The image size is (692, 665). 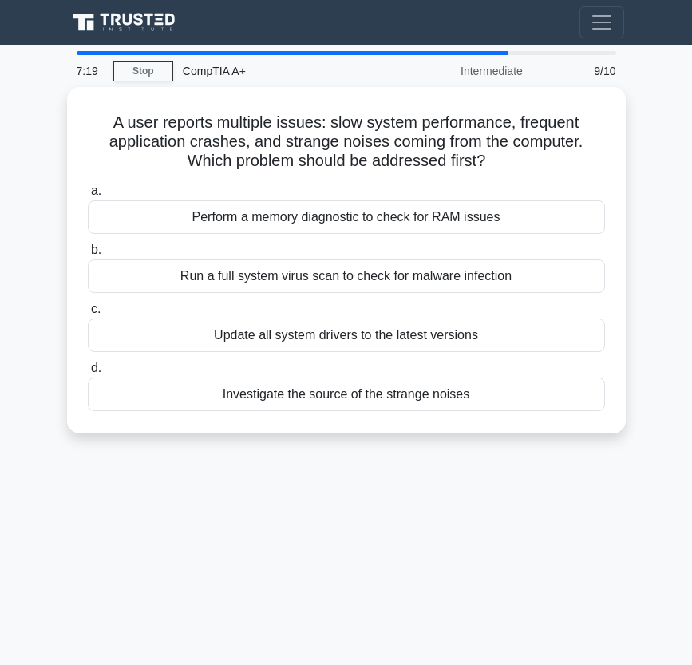 I want to click on div: Investigate the source of the strange noises, so click(x=346, y=394).